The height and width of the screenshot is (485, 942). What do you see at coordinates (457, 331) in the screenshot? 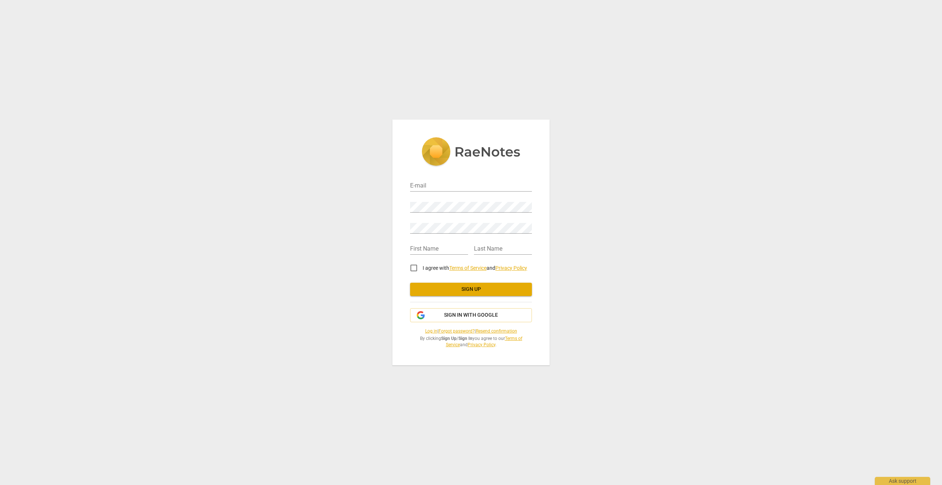
I see `a: Forgot password?` at bounding box center [457, 331].